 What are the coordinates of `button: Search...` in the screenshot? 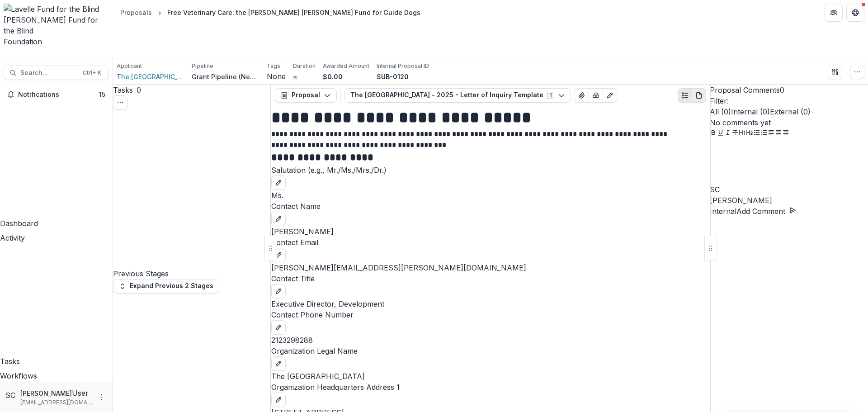 It's located at (56, 73).